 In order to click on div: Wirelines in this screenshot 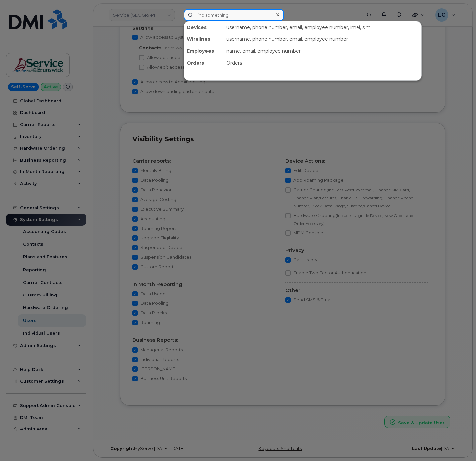, I will do `click(204, 39)`.